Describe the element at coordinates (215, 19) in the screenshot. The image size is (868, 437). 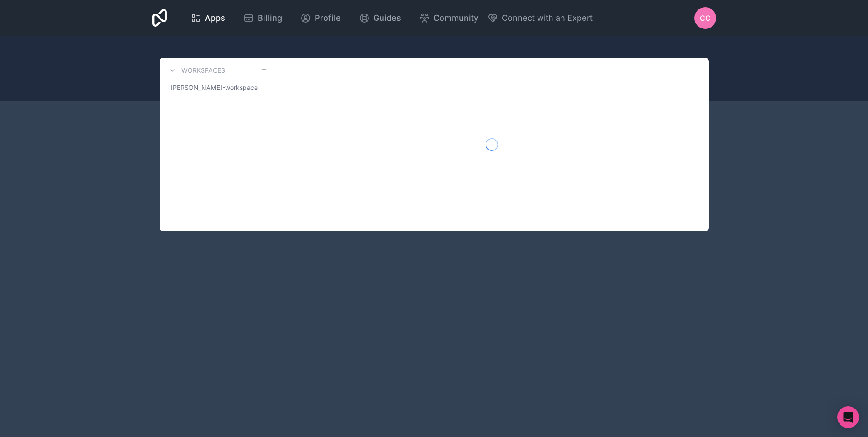
I see `span: Apps` at that location.